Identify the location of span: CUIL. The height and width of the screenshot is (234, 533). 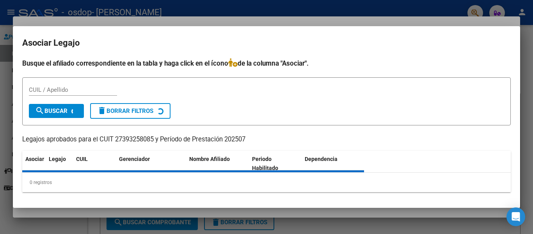
(82, 159).